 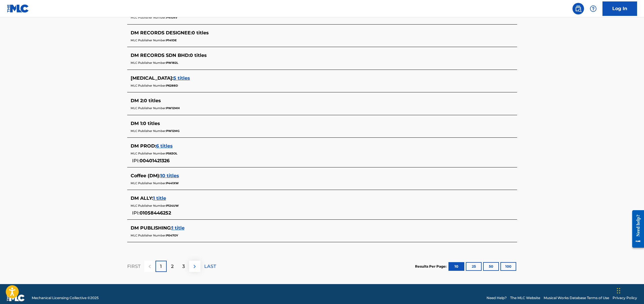 I want to click on button: 25, so click(x=474, y=267).